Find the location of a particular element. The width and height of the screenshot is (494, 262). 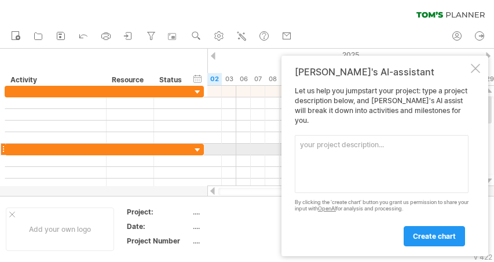

div: Friday, 3 October 2025 is located at coordinates (229, 79).